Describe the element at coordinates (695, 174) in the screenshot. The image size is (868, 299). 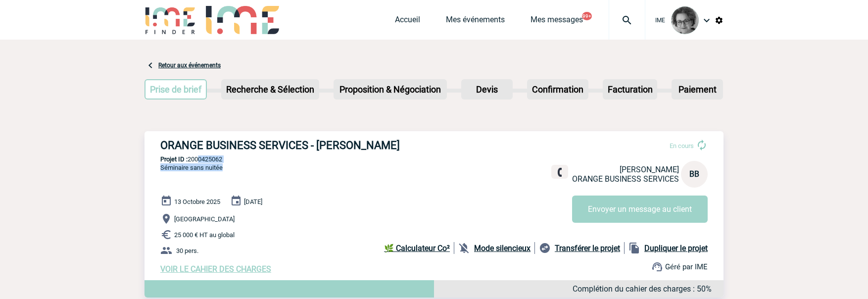
I see `span: BB` at that location.